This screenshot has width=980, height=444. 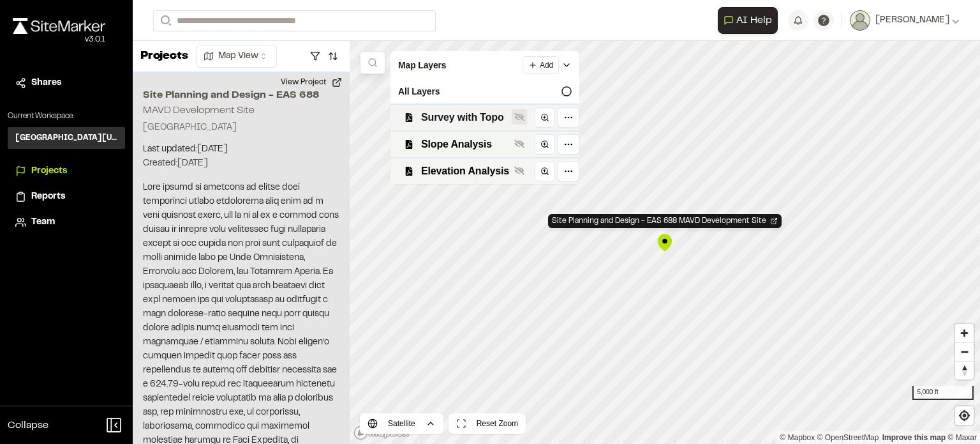 I want to click on span: Zoom in, so click(x=964, y=333).